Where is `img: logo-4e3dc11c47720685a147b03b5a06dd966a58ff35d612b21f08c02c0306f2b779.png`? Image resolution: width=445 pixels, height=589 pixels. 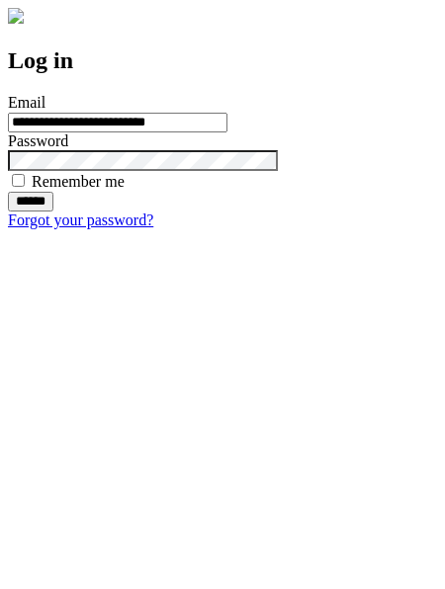
img: logo-4e3dc11c47720685a147b03b5a06dd966a58ff35d612b21f08c02c0306f2b779.png is located at coordinates (16, 16).